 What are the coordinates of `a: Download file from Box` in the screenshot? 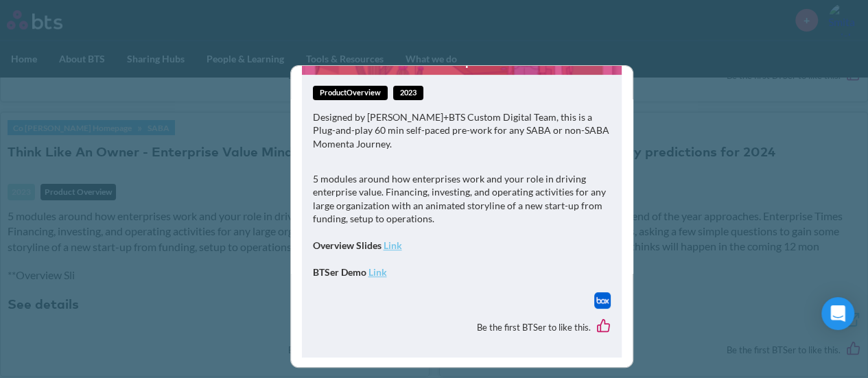 It's located at (603, 301).